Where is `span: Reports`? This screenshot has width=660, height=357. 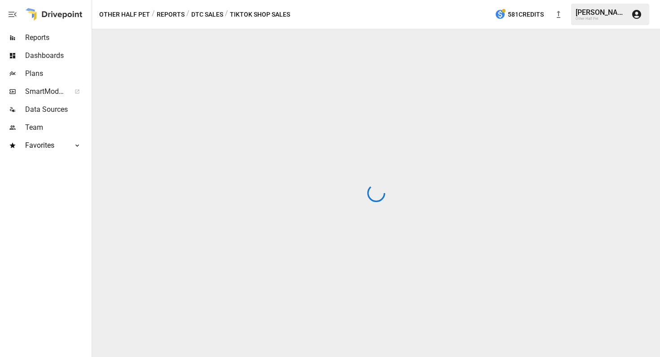
span: Reports is located at coordinates (57, 38).